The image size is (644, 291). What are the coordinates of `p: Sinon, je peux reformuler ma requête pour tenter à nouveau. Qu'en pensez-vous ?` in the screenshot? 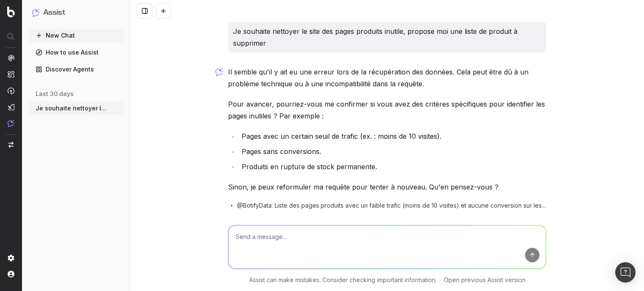 It's located at (387, 187).